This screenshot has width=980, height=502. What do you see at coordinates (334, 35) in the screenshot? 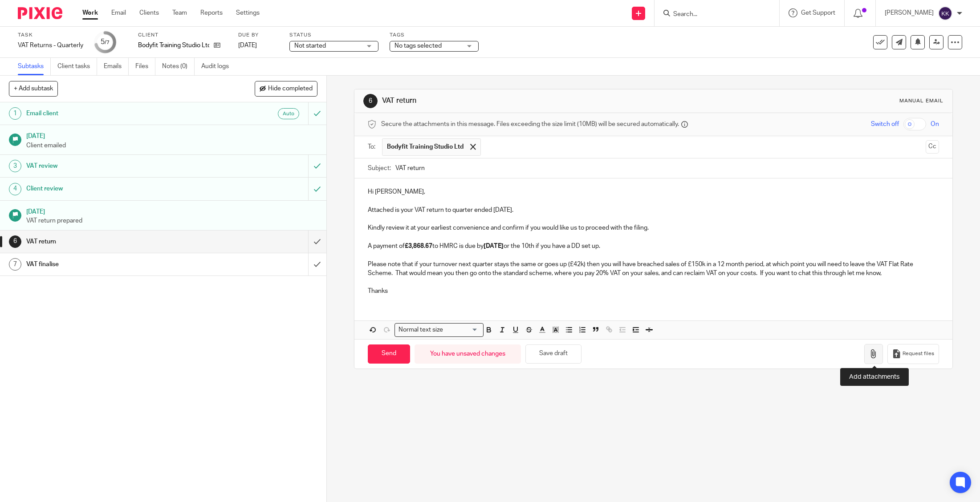
I see `label: Status` at bounding box center [334, 35].